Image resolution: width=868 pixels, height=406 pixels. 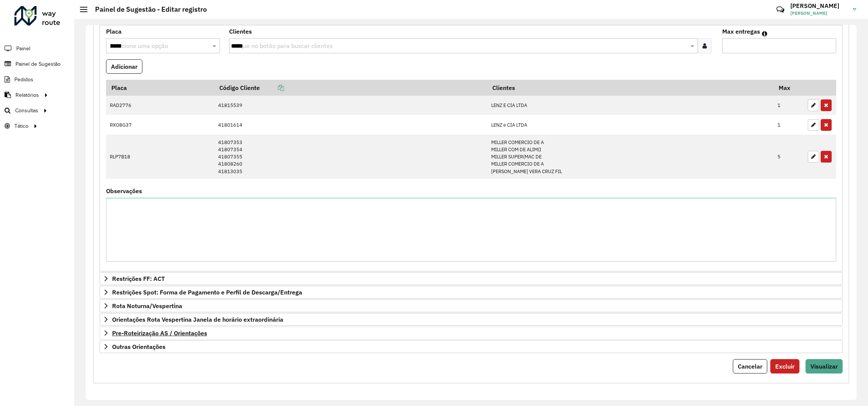 What do you see at coordinates (38, 64) in the screenshot?
I see `span: Painel de Sugestão` at bounding box center [38, 64].